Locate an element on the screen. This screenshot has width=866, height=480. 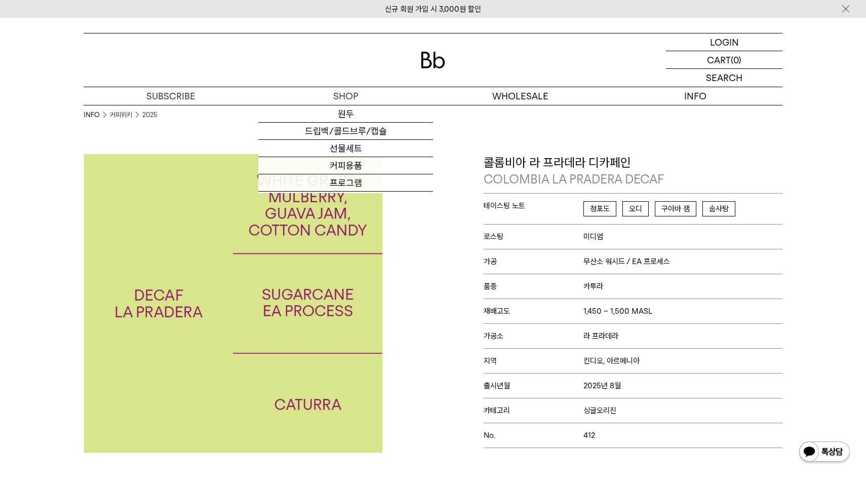
span: 재배고도 is located at coordinates (533, 311).